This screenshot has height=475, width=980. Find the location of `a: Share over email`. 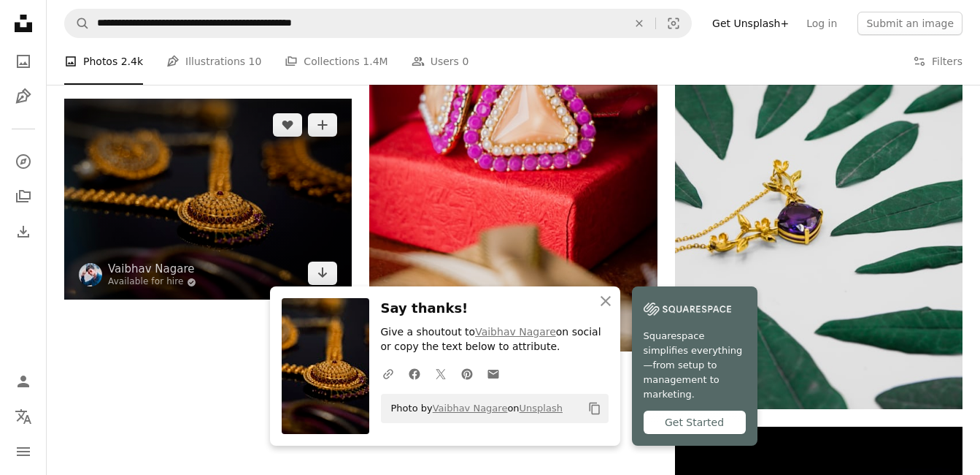

a: Share over email is located at coordinates (493, 373).